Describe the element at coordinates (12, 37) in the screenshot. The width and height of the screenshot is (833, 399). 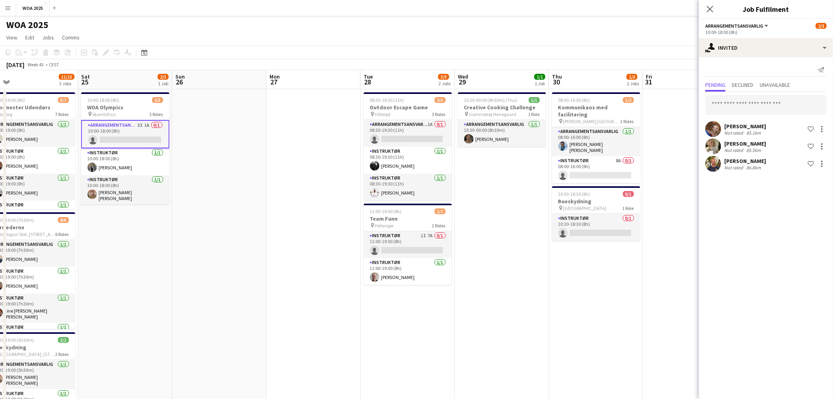
I see `a: View` at that location.